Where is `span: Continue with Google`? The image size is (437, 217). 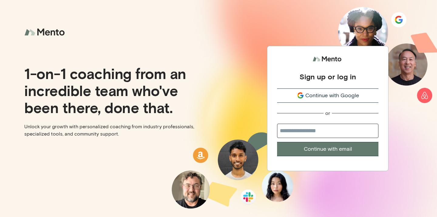
span: Continue with Google is located at coordinates (332, 95).